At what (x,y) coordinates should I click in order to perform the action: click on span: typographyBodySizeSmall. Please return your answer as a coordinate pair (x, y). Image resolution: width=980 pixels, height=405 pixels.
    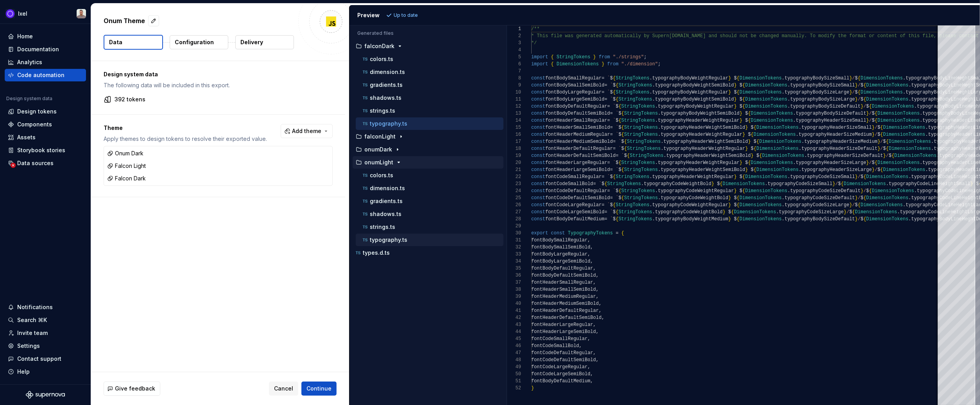
    Looking at the image, I should click on (817, 78).